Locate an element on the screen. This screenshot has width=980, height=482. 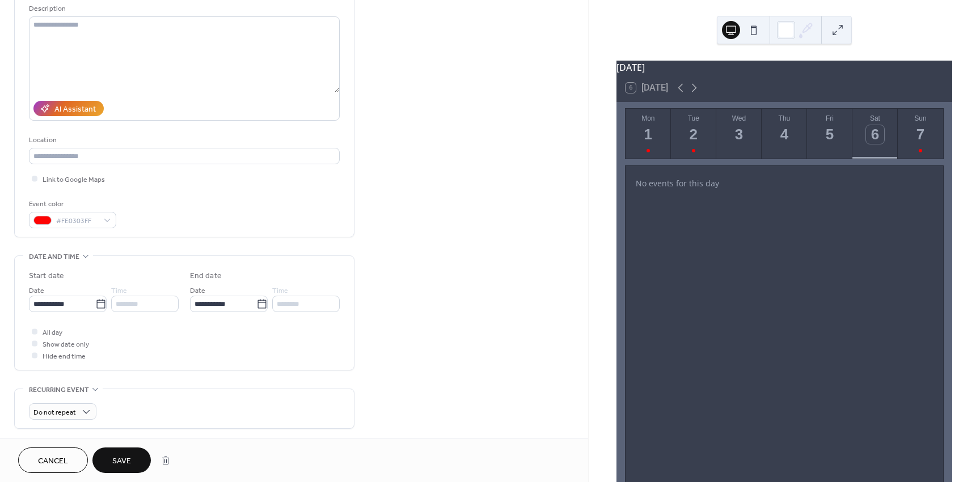
span: Cancel is located at coordinates (53, 461).